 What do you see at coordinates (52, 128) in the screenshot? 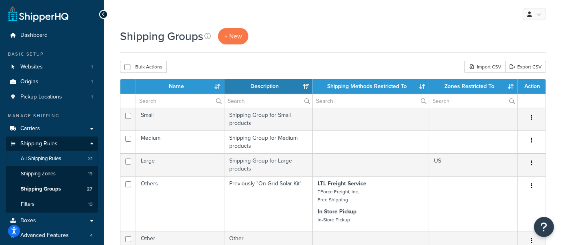
I see `a: Carriers` at bounding box center [52, 128].